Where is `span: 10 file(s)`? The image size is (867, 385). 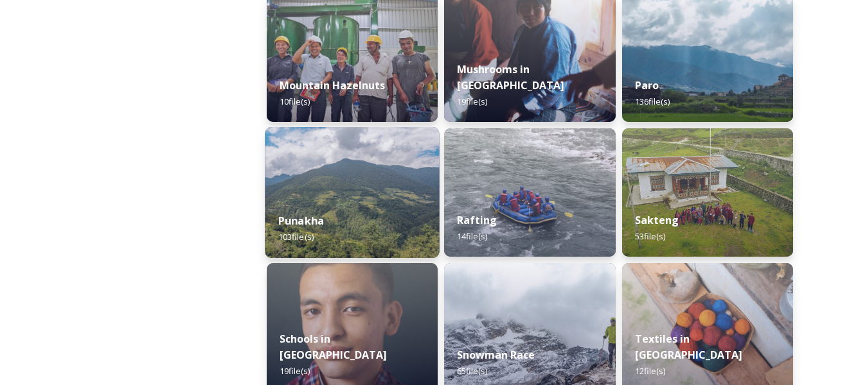 span: 10 file(s) is located at coordinates (294, 101).